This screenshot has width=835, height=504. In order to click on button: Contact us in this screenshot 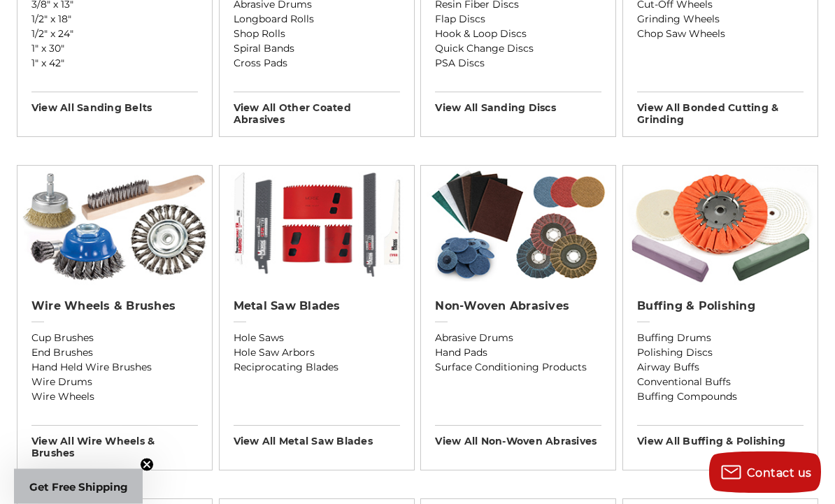, I will do `click(765, 473)`.